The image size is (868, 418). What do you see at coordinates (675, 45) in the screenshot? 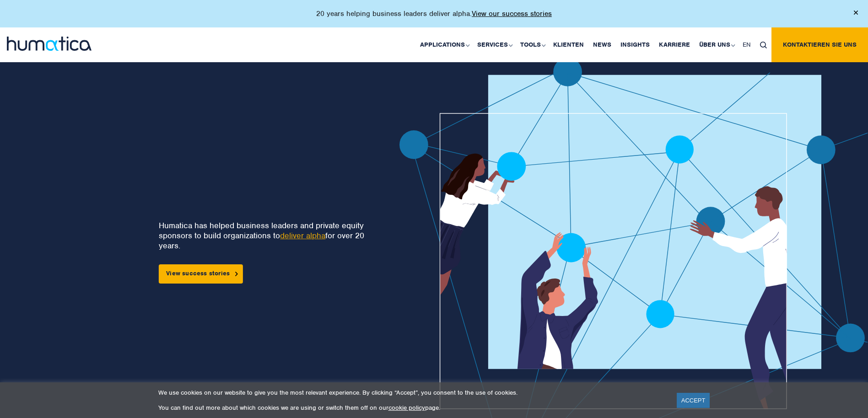
I see `a: Karriere` at bounding box center [675, 45].